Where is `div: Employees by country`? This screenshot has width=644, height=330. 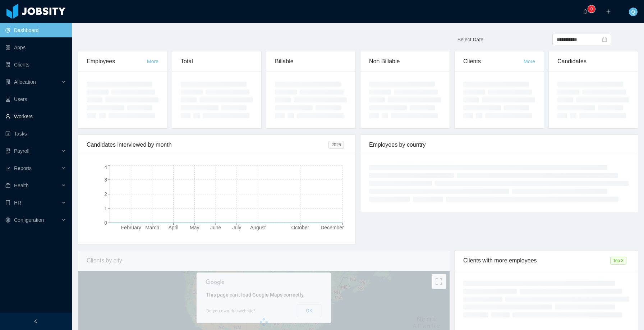 div: Employees by country is located at coordinates (499, 145).